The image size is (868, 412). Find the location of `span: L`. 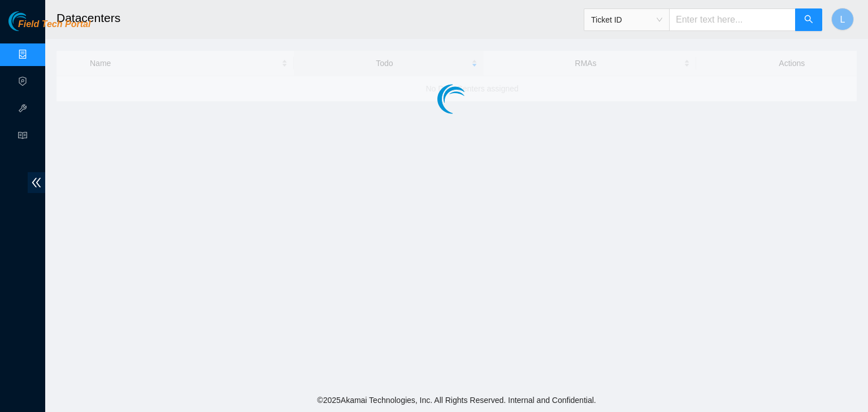

span: L is located at coordinates (842, 19).